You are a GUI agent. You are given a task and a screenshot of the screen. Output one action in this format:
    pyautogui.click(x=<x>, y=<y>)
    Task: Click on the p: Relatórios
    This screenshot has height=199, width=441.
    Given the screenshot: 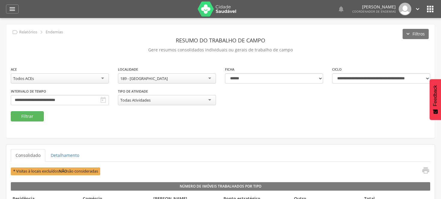 What is the action you would take?
    pyautogui.click(x=28, y=32)
    